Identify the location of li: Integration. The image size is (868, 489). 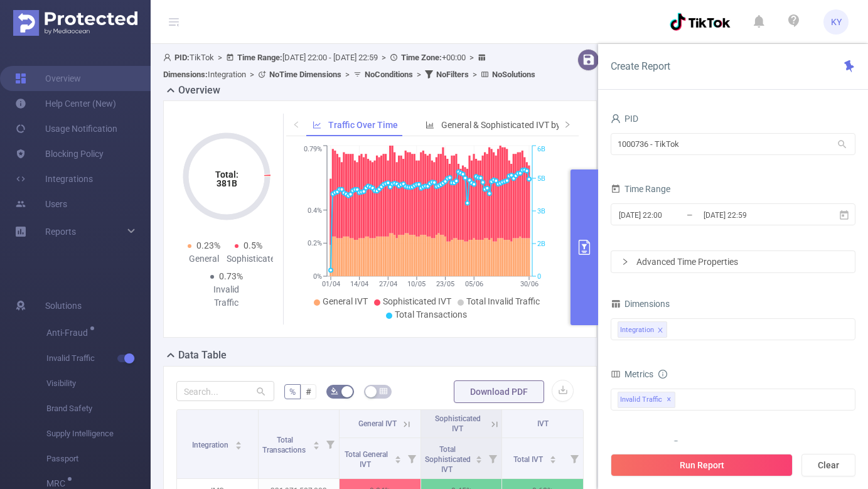
(642, 330).